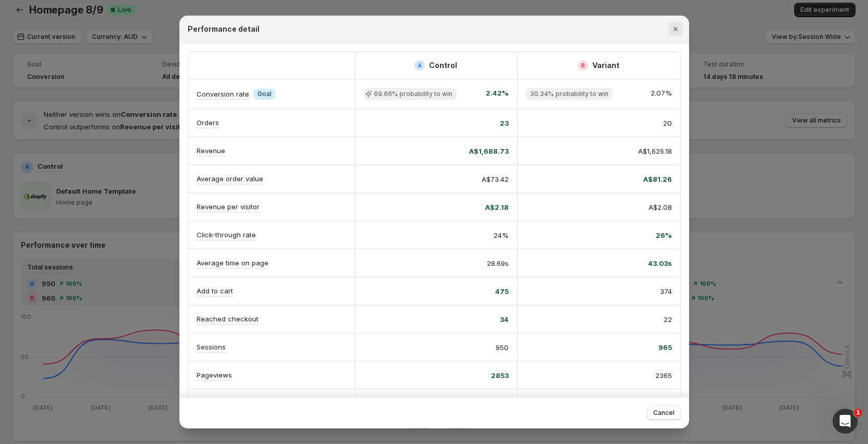 The height and width of the screenshot is (444, 868). Describe the element at coordinates (663, 413) in the screenshot. I see `button: Cancel` at that location.